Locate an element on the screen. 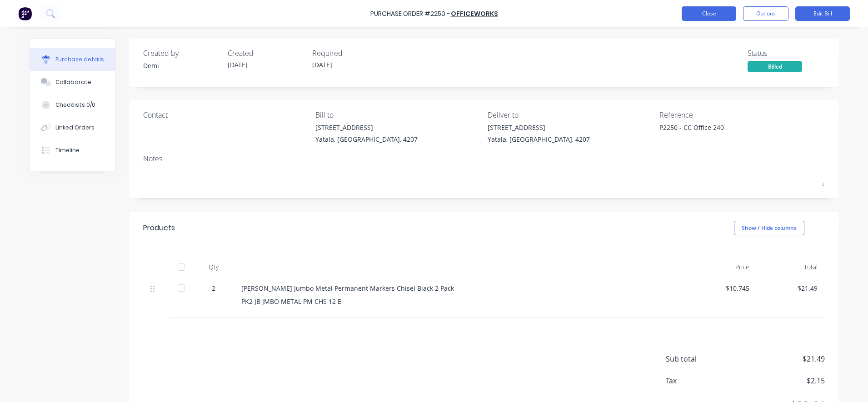 Image resolution: width=868 pixels, height=402 pixels. div: Purchase Order #2250 - is located at coordinates (410, 14).